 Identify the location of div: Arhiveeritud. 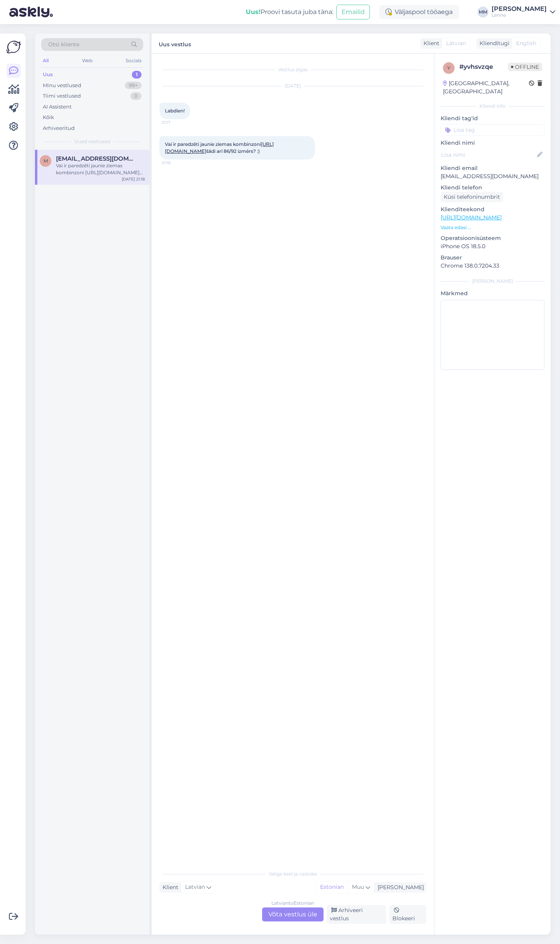
(59, 129).